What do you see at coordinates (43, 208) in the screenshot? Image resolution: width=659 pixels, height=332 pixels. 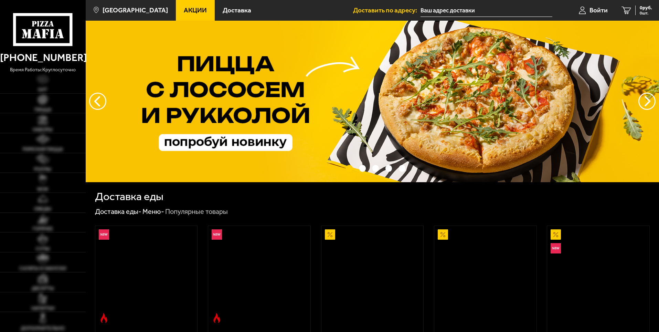 I see `span: Обеды` at bounding box center [43, 208].